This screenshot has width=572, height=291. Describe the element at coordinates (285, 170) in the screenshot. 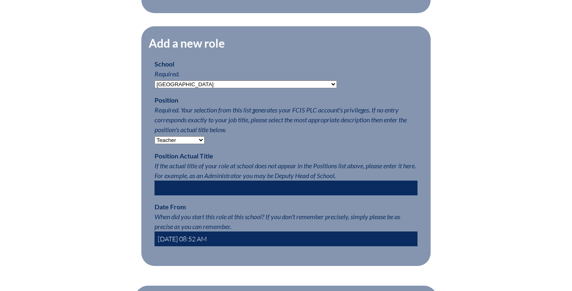

I see `span: If the actual title of your role at school does not appear in the Positions list above, please en...` at that location.